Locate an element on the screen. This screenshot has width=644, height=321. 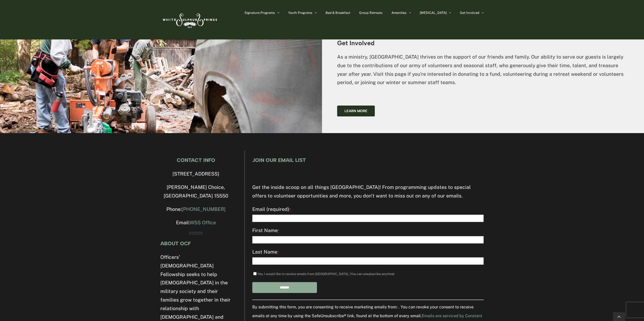
span: Group Retreats is located at coordinates (371, 13).